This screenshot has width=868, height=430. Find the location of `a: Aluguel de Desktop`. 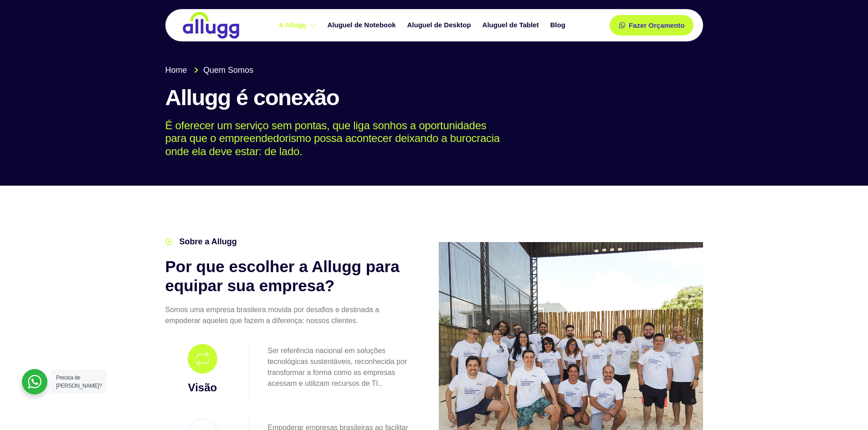

a: Aluguel de Desktop is located at coordinates (440, 25).